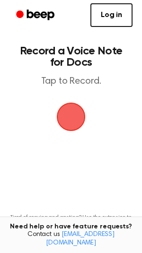 The height and width of the screenshot is (253, 142). What do you see at coordinates (71, 117) in the screenshot?
I see `button: Beep Logo` at bounding box center [71, 117].